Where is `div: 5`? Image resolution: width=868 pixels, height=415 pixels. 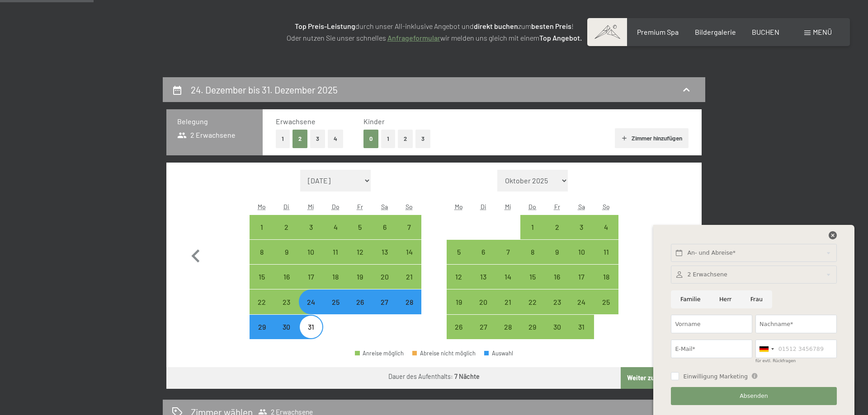 div: 5 is located at coordinates (360, 235).